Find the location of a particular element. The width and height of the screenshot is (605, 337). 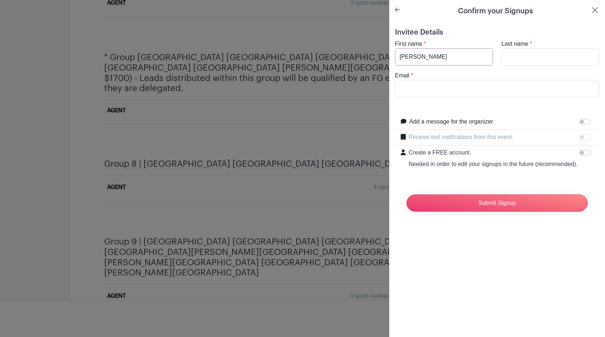

label: Receive text notifications from this event. is located at coordinates (461, 137).